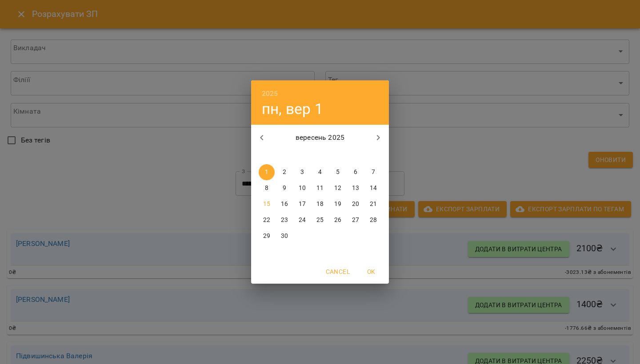 Image resolution: width=640 pixels, height=364 pixels. I want to click on span: сб, so click(355, 155).